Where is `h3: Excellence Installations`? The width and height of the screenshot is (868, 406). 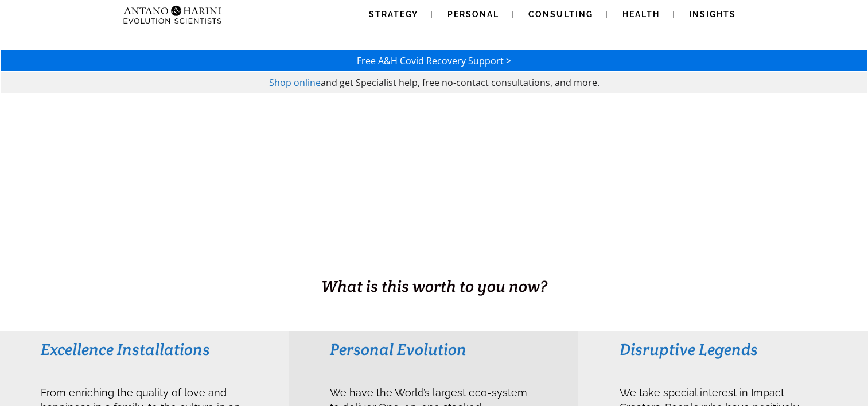
h3: Excellence Installations is located at coordinates (144, 349).